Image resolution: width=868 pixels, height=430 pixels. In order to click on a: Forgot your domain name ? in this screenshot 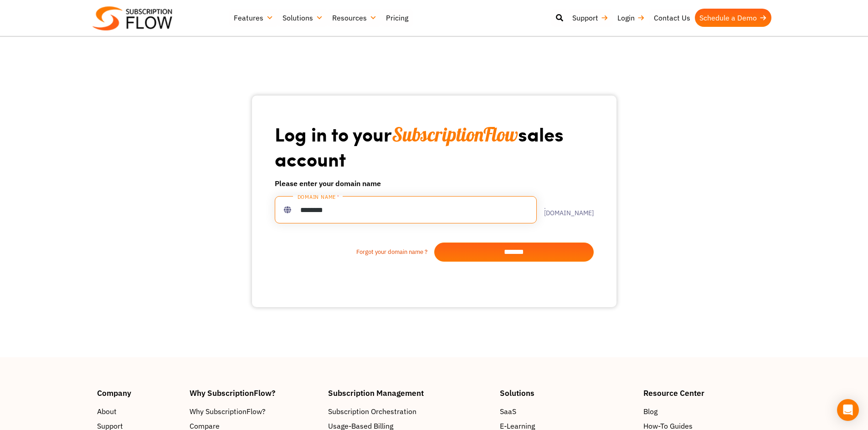, I will do `click(355, 253)`.